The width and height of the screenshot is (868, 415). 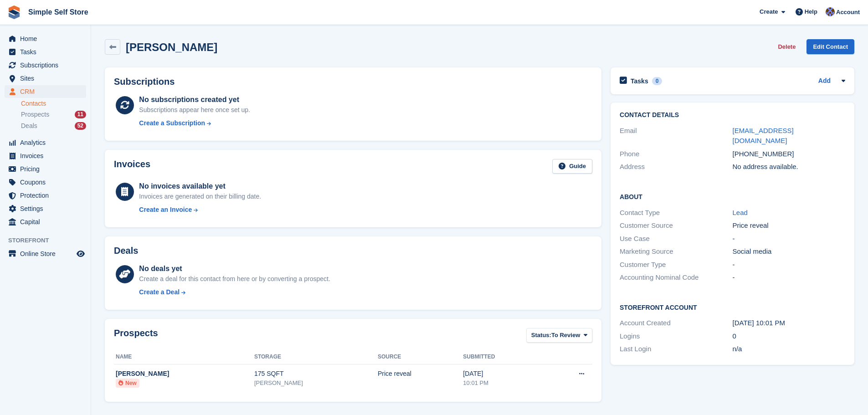 What do you see at coordinates (48, 254) in the screenshot?
I see `span: Online Store` at bounding box center [48, 254].